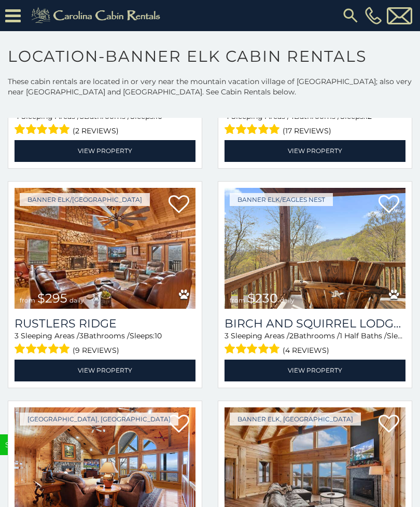 This screenshot has width=420, height=507. I want to click on span: 10, so click(158, 335).